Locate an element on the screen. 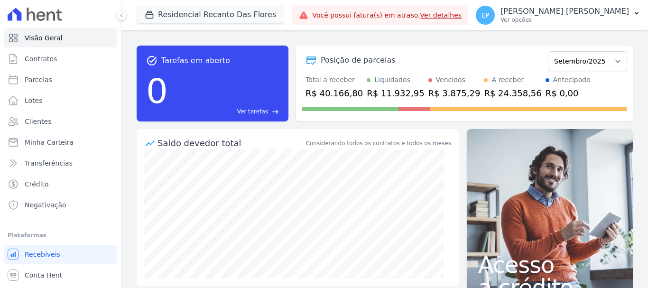 Image resolution: width=648 pixels, height=288 pixels. div: R$ 24.358,56 is located at coordinates (512, 93).